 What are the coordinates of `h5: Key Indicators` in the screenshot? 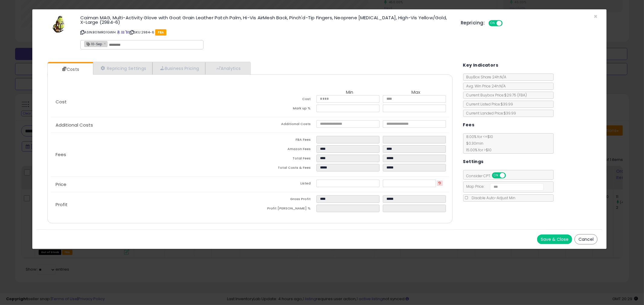 It's located at (481, 65).